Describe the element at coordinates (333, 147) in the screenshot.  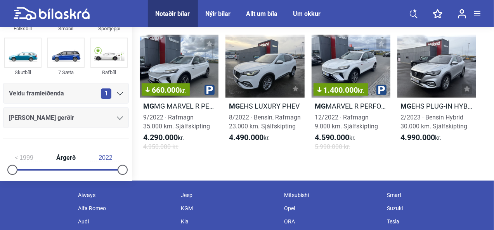
I see `span: 5.990.000 kr.` at that location.